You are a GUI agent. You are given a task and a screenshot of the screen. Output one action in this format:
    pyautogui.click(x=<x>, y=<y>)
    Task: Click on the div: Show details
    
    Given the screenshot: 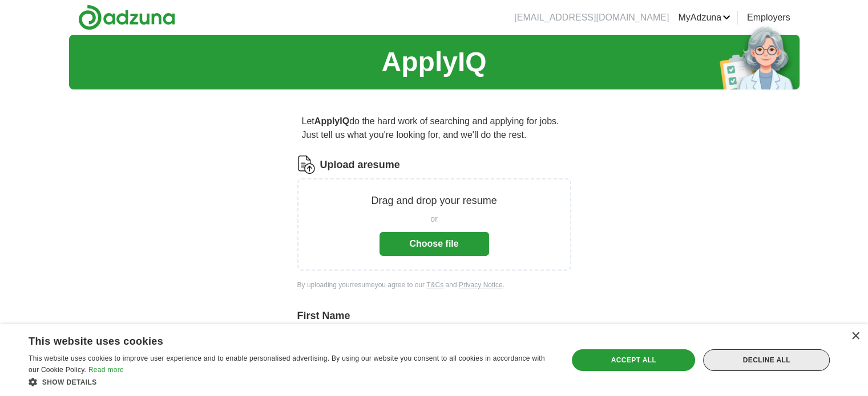 What is the action you would take?
    pyautogui.click(x=290, y=382)
    